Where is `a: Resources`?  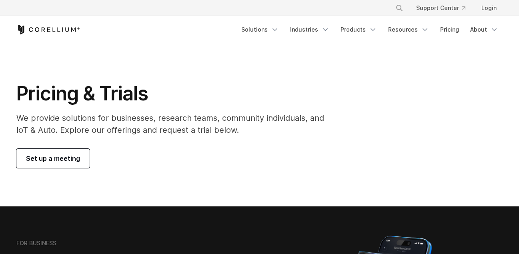
a: Resources is located at coordinates (409, 30).